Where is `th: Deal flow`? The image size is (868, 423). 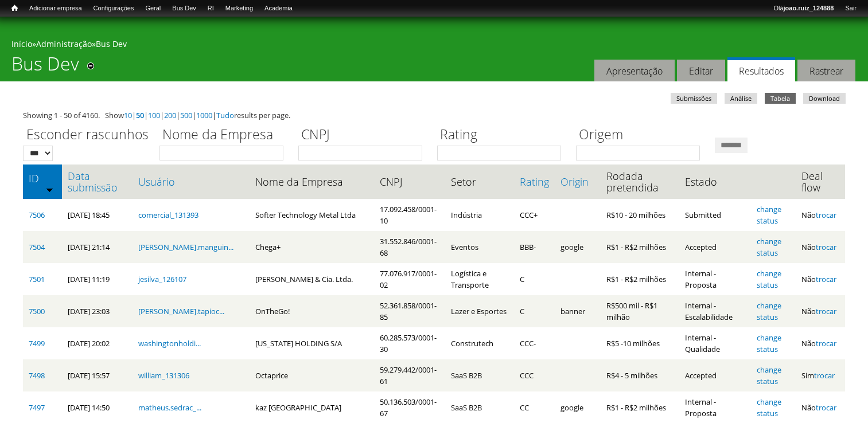
th: Deal flow is located at coordinates (821, 182).